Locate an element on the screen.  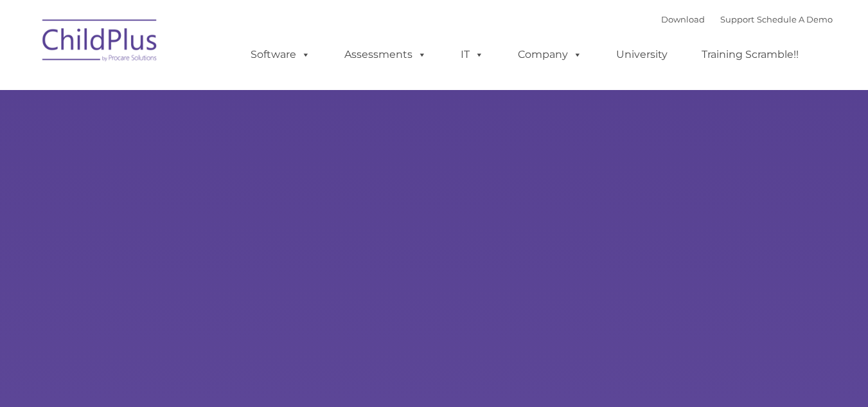
a: Training Scramble!! is located at coordinates (750, 55).